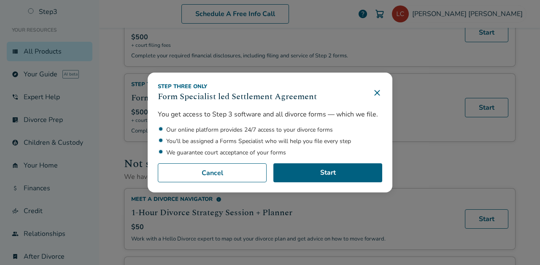  I want to click on li: You'll be assigned a Forms Specialist who will help you file every step, so click(274, 141).